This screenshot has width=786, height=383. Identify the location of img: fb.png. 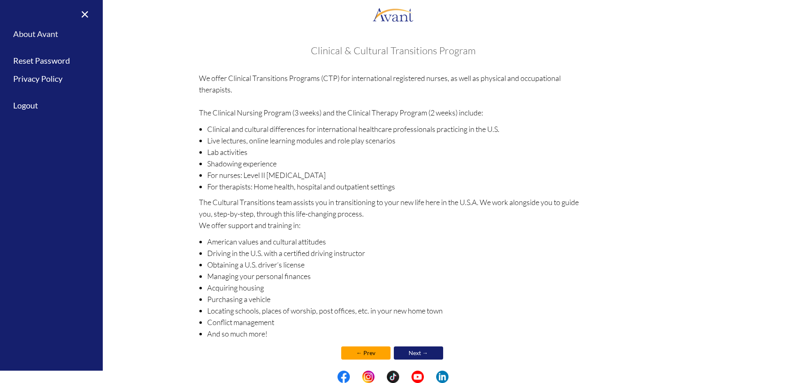
(344, 377).